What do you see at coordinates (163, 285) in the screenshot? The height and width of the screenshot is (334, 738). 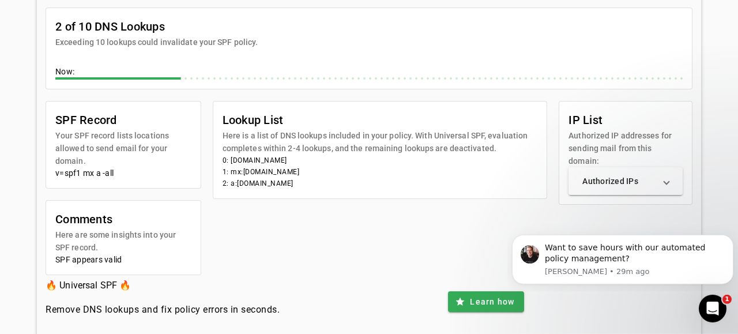 I see `h3: 🔥 Universal SPF 🔥` at bounding box center [163, 285].